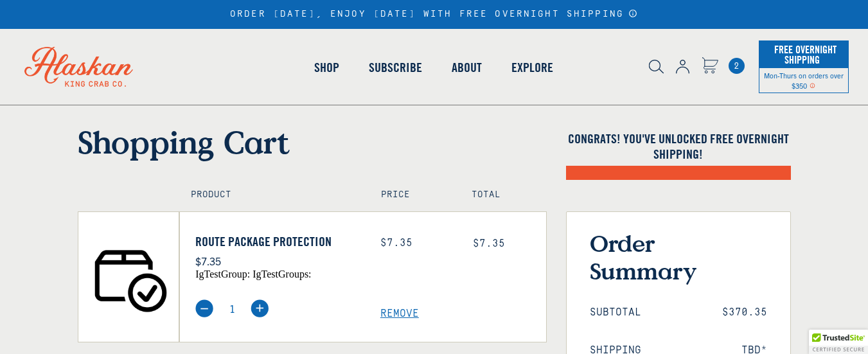 The width and height of the screenshot is (868, 354). Describe the element at coordinates (129, 277) in the screenshot. I see `img: Route Package Protection - $7.35` at that location.